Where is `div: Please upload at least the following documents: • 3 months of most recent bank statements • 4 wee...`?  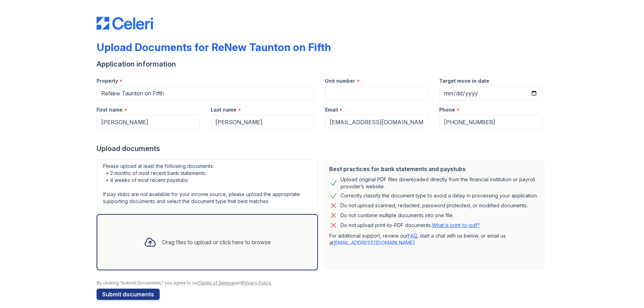 div: Please upload at least the following documents: • 3 months of most recent bank statements • 4 wee... is located at coordinates (207, 184).